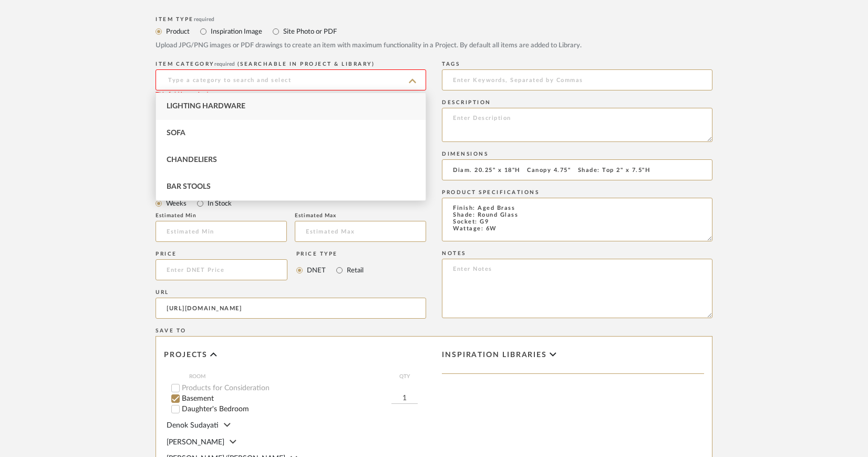  Describe the element at coordinates (290, 308) in the screenshot. I see `input: Enter URL` at that location.